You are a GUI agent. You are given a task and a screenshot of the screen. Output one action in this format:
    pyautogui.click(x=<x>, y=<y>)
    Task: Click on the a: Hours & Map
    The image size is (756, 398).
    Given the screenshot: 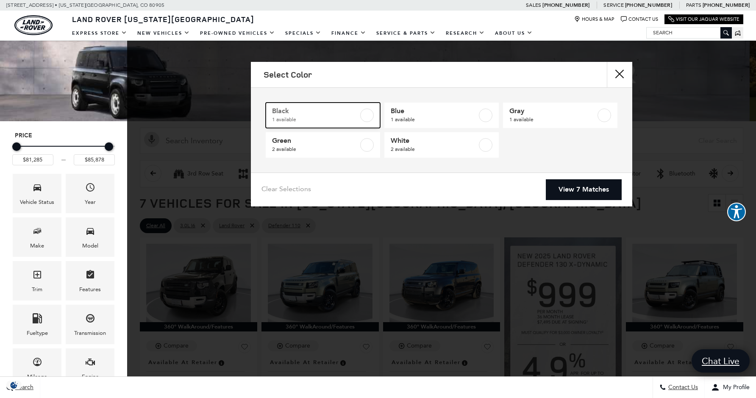 What is the action you would take?
    pyautogui.click(x=594, y=19)
    